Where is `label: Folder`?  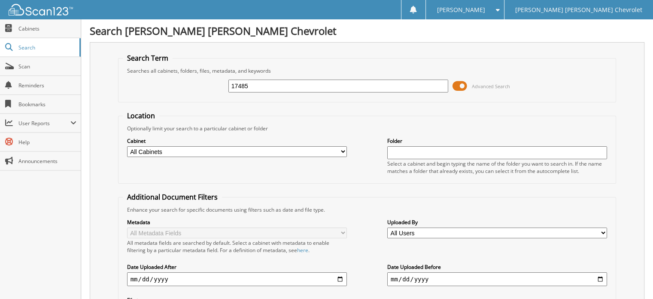 label: Folder is located at coordinates (497, 140).